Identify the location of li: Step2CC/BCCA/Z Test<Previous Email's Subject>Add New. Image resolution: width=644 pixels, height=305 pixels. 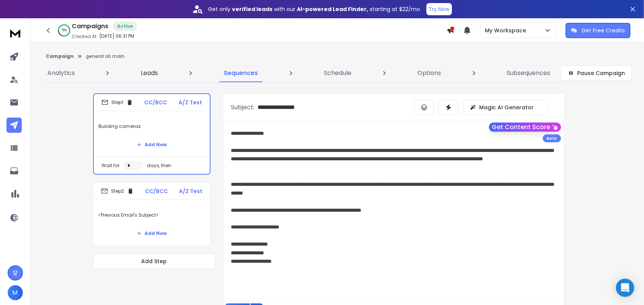
(152, 214).